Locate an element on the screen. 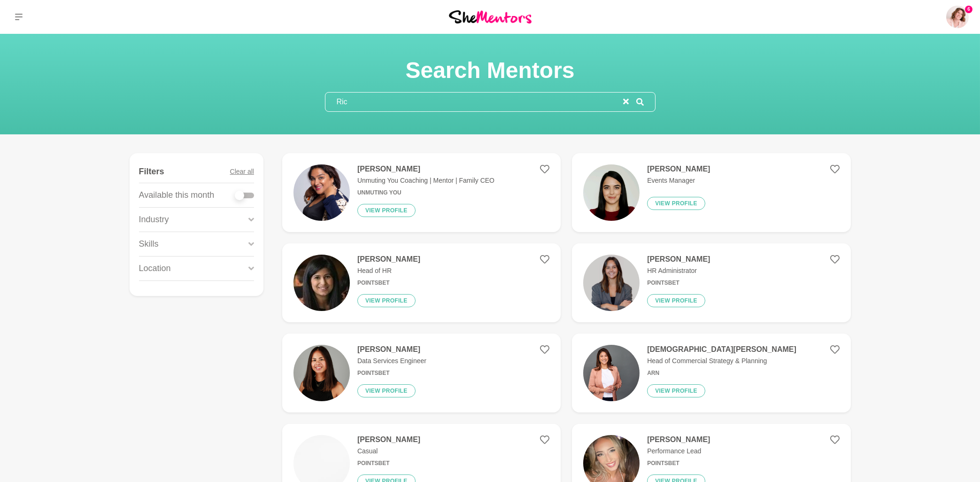  p: Performance Lead is located at coordinates (679, 452).